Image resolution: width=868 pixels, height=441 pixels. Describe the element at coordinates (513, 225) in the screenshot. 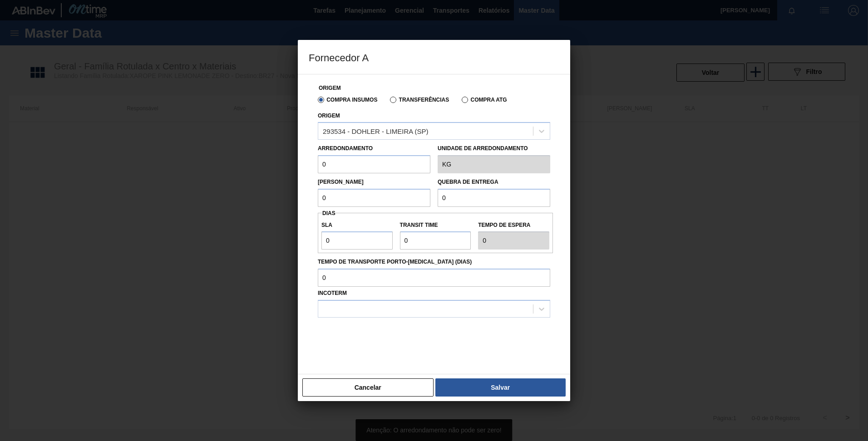

I see `label: Tempo de espera` at that location.